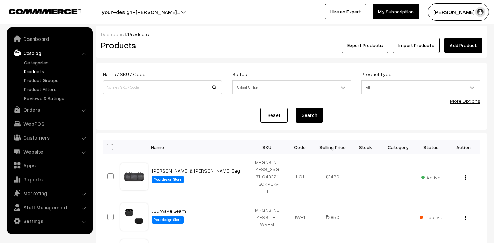  Describe the element at coordinates (300, 147) in the screenshot. I see `th: Code` at that location.